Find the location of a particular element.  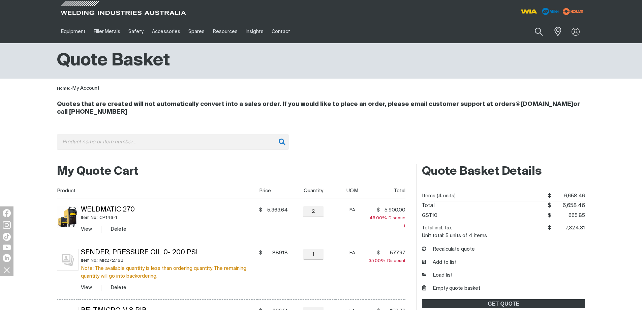

div: Product or group for quick order is located at coordinates (321, 147).